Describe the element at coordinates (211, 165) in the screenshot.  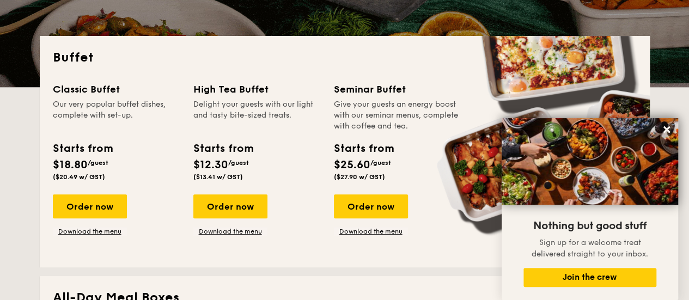
I see `span: $12.30` at that location.